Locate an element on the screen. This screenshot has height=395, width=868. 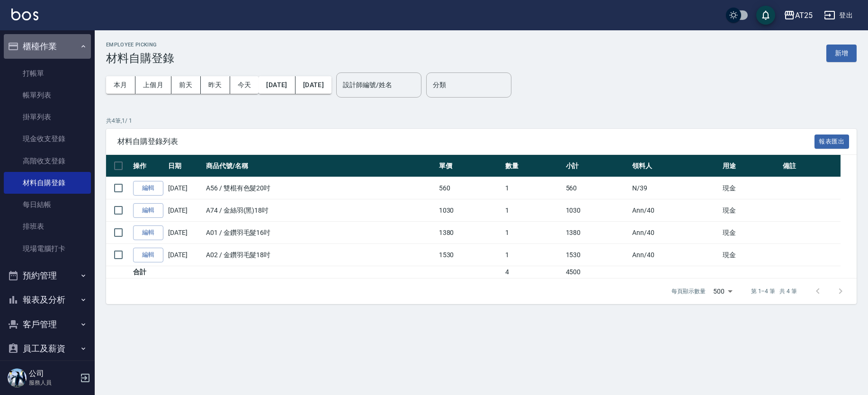
button: 本月 is located at coordinates (121, 85).